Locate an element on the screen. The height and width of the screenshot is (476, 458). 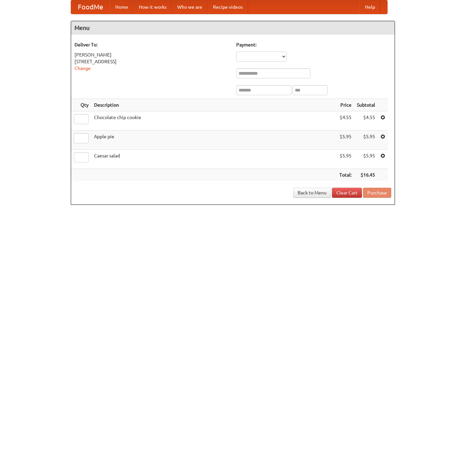
a: Who we are is located at coordinates (190, 7).